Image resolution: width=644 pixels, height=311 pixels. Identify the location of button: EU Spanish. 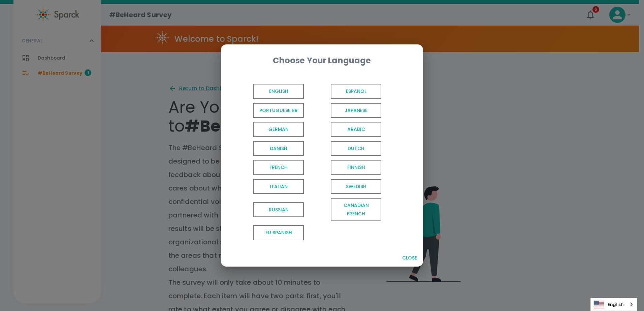
(268, 232).